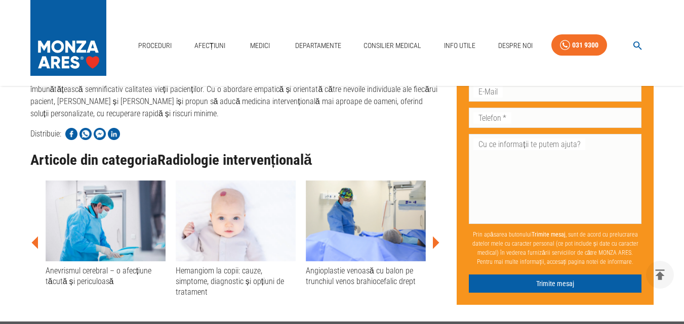 This screenshot has height=324, width=684. Describe the element at coordinates (71, 134) in the screenshot. I see `button: Share on Facebook` at that location.